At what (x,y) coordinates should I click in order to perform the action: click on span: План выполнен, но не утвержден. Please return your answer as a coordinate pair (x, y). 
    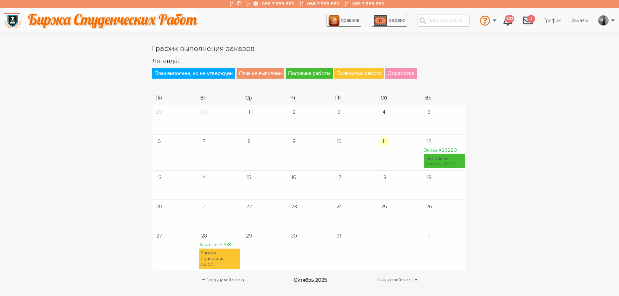
    Looking at the image, I should click on (194, 73).